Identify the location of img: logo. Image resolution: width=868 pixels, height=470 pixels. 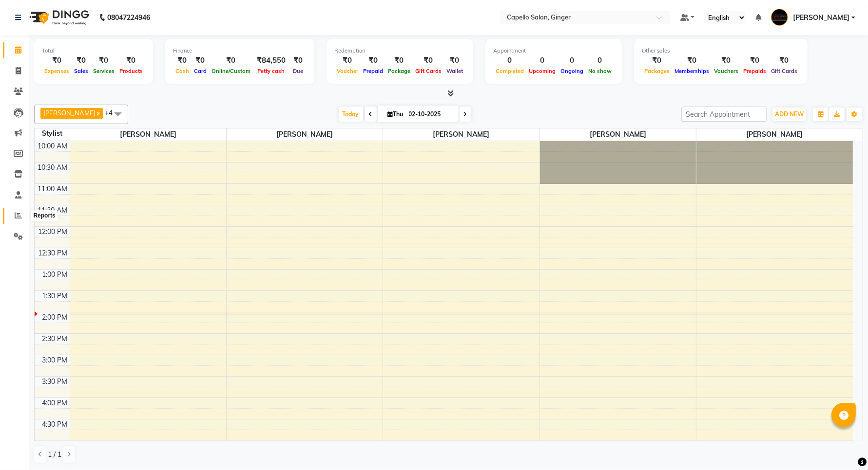
(58, 17).